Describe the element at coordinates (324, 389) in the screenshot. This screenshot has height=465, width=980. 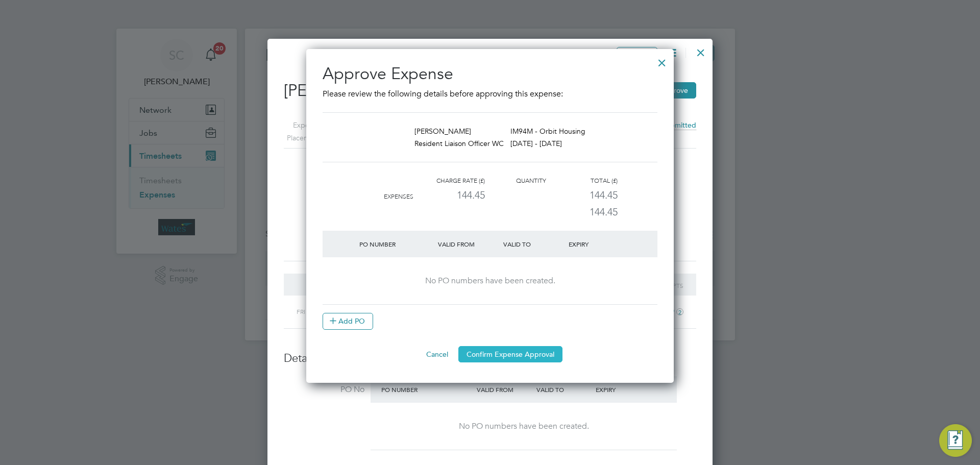
I see `label: PO No` at that location.